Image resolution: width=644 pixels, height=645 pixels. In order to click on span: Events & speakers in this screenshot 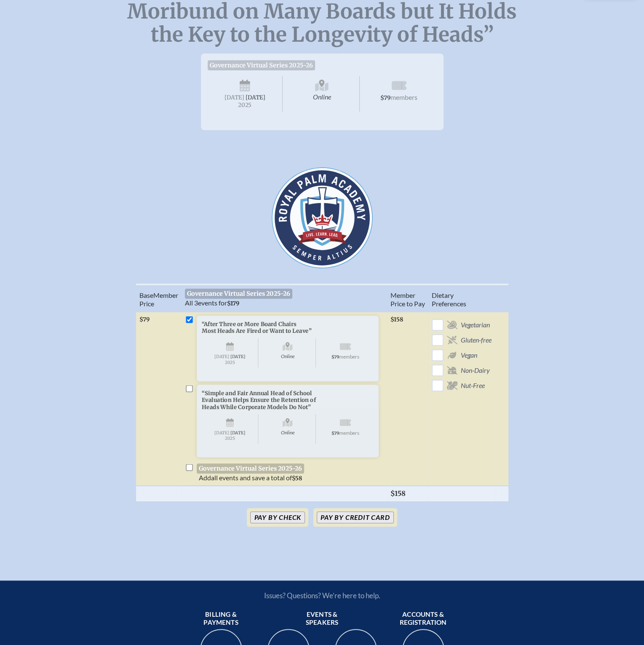, I will do `click(323, 619)`.